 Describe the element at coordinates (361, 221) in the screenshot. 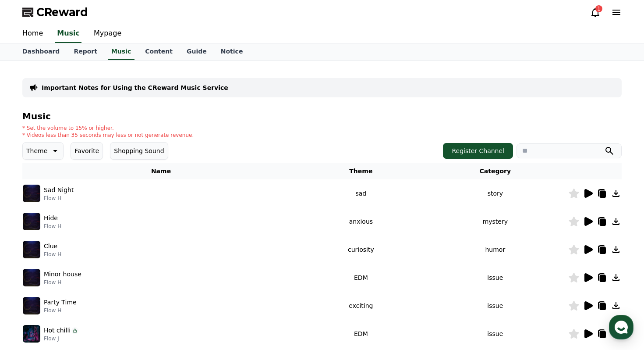

I see `td: anxious` at that location.